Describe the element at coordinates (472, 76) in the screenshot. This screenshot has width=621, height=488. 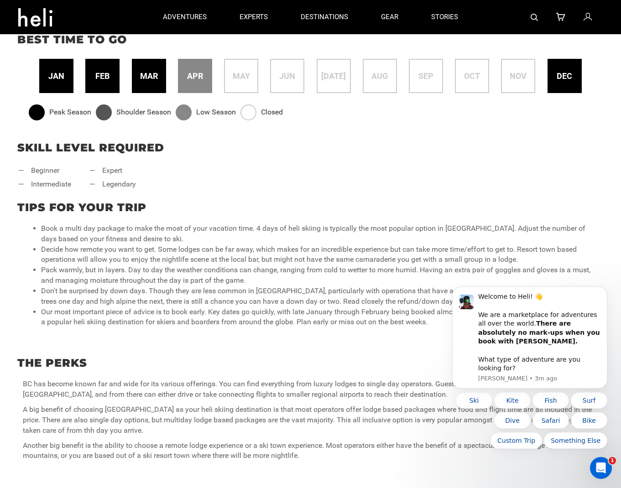
I see `span: oct` at that location.